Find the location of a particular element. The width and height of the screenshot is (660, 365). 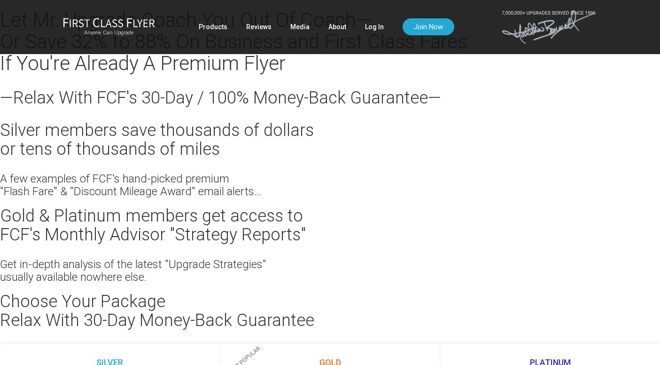

a: Media is located at coordinates (300, 27).